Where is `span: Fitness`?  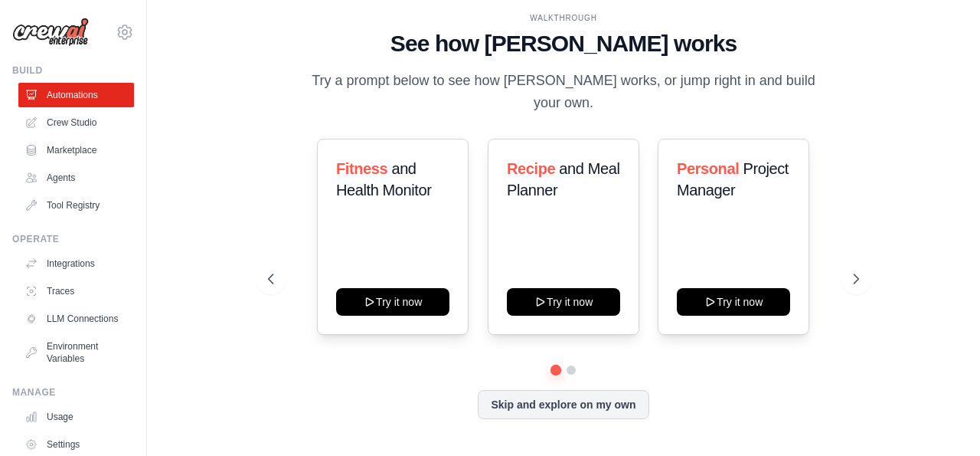
span: Fitness is located at coordinates (361, 169).